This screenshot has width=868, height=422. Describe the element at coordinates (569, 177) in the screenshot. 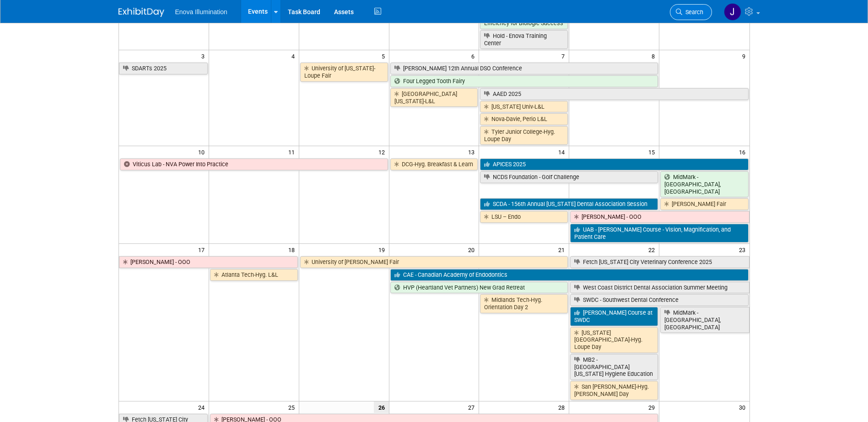

I see `a: NCDS Foundation - Golf Challenge` at that location.